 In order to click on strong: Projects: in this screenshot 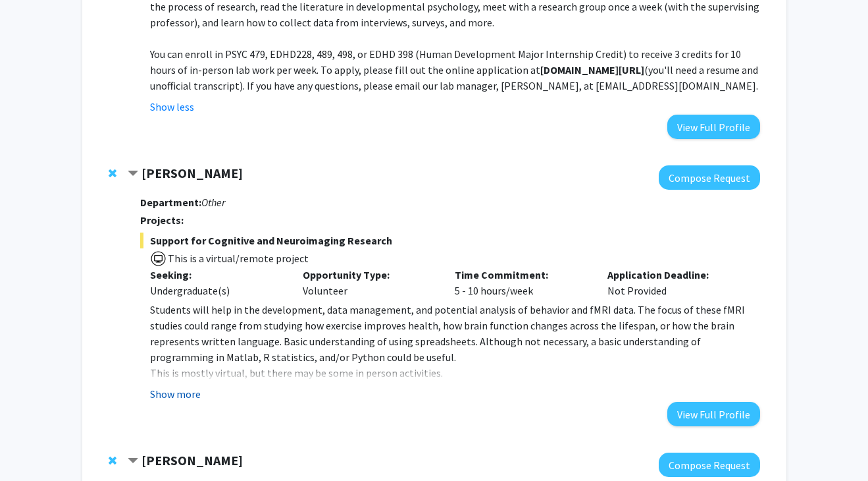, I will do `click(162, 220)`.